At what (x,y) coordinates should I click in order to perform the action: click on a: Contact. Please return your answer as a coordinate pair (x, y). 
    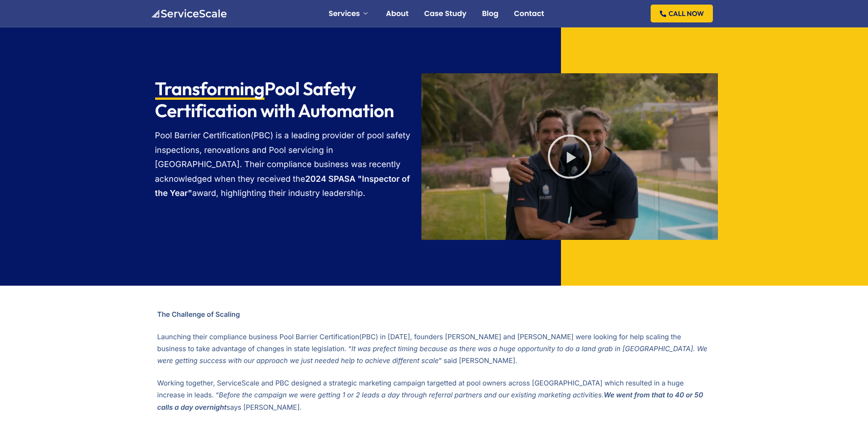
    Looking at the image, I should click on (529, 13).